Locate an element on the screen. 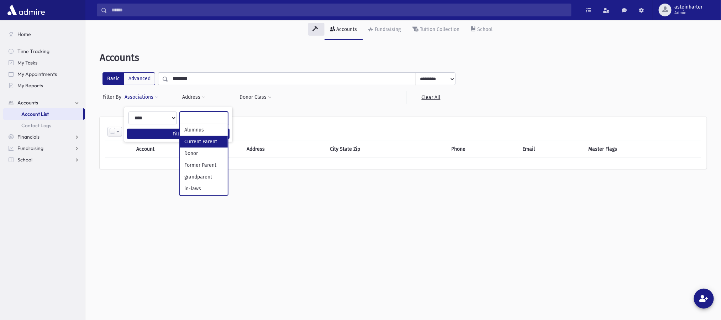 This screenshot has height=320, width=721. a: Tuition Collection is located at coordinates (436, 30).